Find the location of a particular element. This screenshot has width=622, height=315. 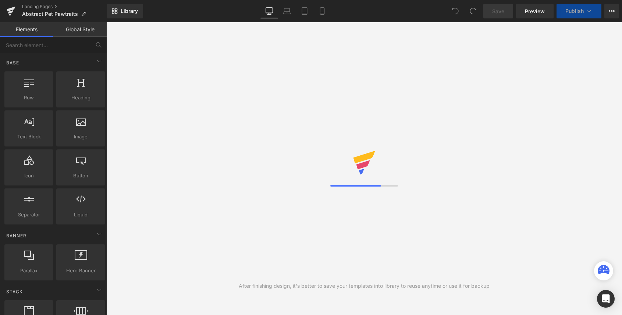

span: Icon is located at coordinates (29, 175).